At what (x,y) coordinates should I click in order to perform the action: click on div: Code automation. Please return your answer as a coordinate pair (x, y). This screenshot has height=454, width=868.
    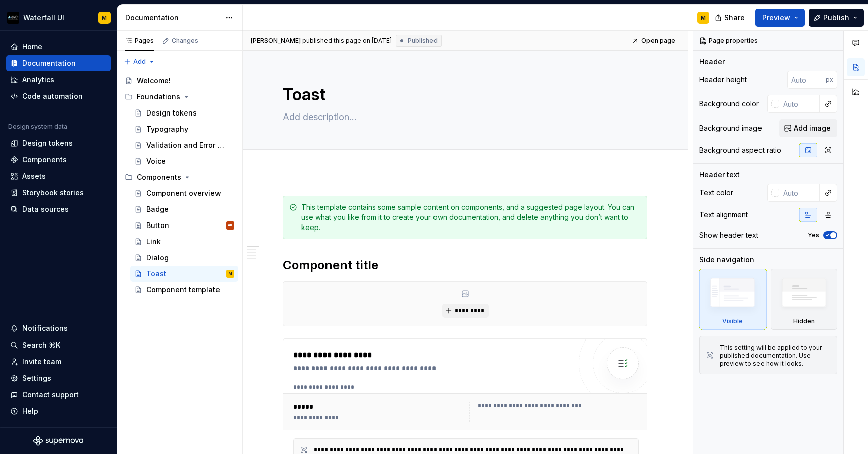
    Looking at the image, I should click on (52, 96).